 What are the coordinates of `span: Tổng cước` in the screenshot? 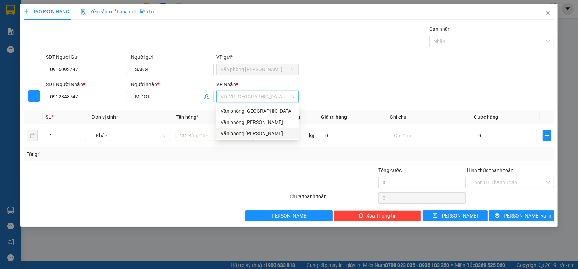 It's located at (390, 170).